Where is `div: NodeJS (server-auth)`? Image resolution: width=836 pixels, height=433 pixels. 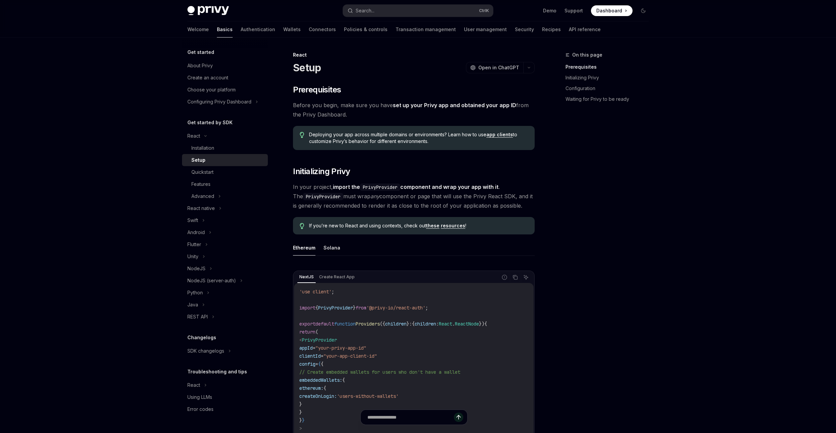
div: NodeJS (server-auth) is located at coordinates (211, 281).